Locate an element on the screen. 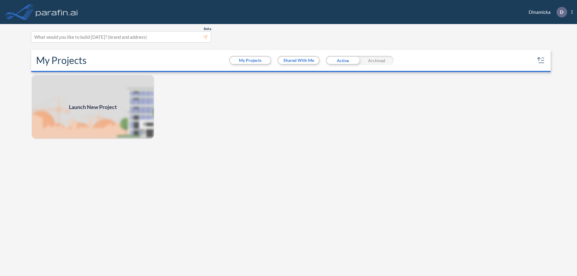 Image resolution: width=577 pixels, height=276 pixels. span: Launch New Project is located at coordinates (93, 107).